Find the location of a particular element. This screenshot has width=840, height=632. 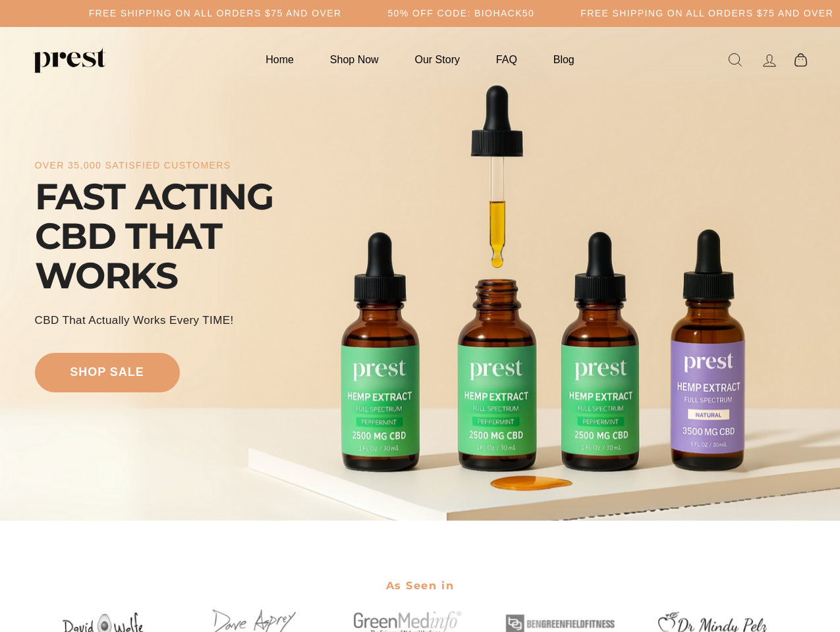

a: shop sale is located at coordinates (107, 373).